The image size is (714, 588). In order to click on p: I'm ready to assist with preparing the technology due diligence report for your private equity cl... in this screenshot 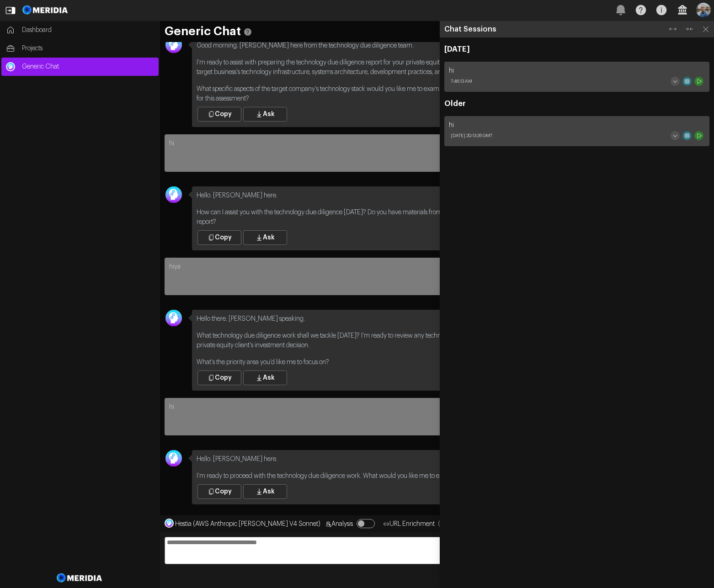, I will do `click(451, 68)`.